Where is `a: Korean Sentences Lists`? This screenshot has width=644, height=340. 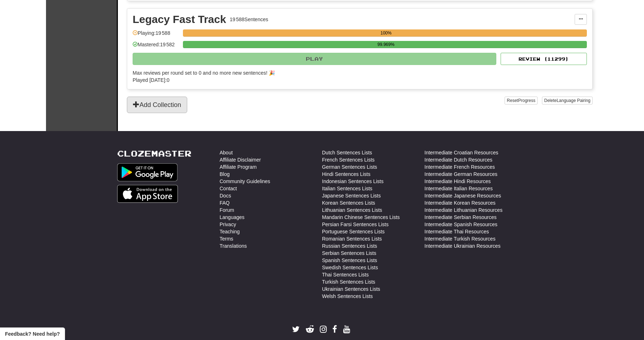 a: Korean Sentences Lists is located at coordinates (348, 203).